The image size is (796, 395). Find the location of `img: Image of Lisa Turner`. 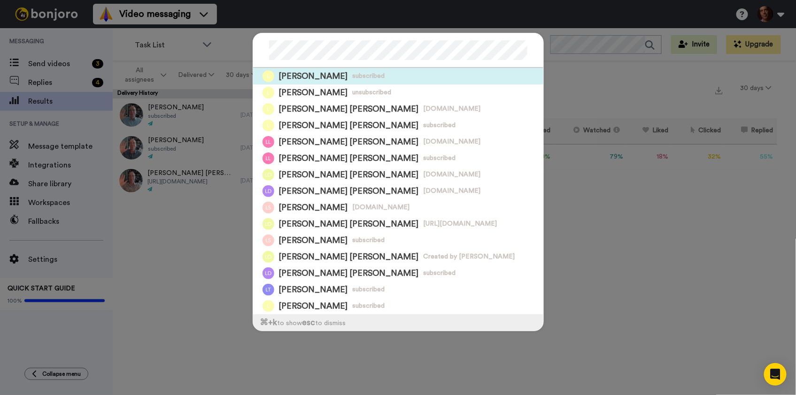

img: Image of Lisa Turner is located at coordinates (268, 76).